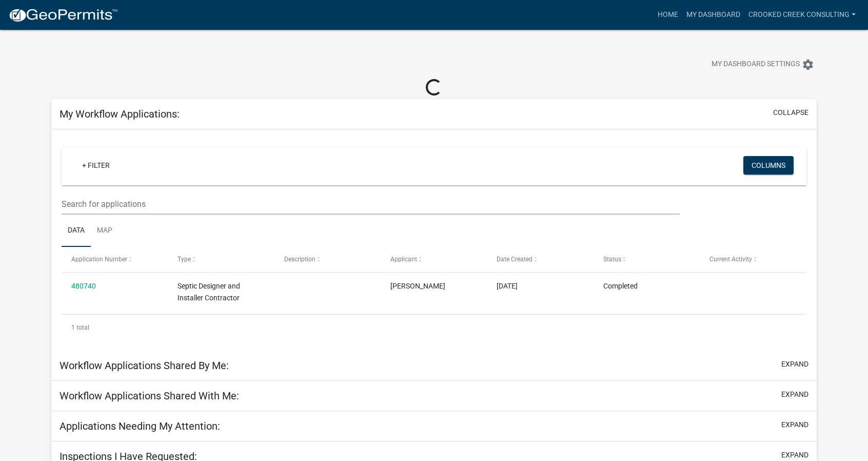 This screenshot has width=868, height=461. Describe the element at coordinates (791, 113) in the screenshot. I see `button: collapse` at that location.